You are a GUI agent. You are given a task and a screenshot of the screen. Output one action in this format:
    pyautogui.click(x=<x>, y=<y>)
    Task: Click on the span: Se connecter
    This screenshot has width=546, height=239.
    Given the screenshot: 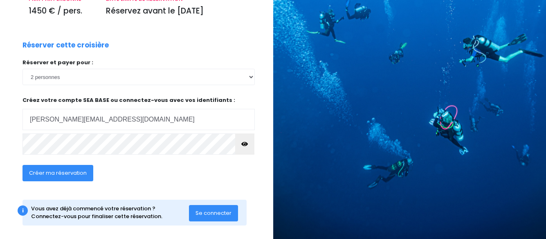 What is the action you would take?
    pyautogui.click(x=214, y=213)
    